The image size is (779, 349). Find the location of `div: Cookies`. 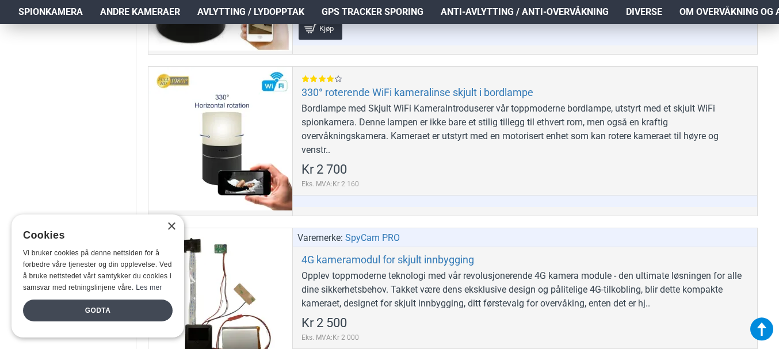

div: Cookies is located at coordinates (94, 235).